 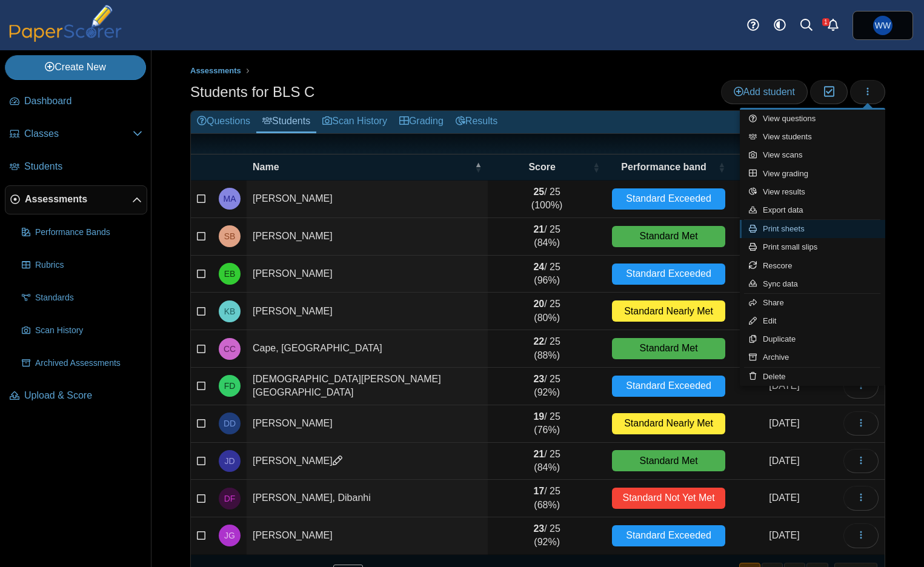 What do you see at coordinates (230, 199) in the screenshot?
I see `span: Marcela Alzate-Gomez` at bounding box center [230, 199].